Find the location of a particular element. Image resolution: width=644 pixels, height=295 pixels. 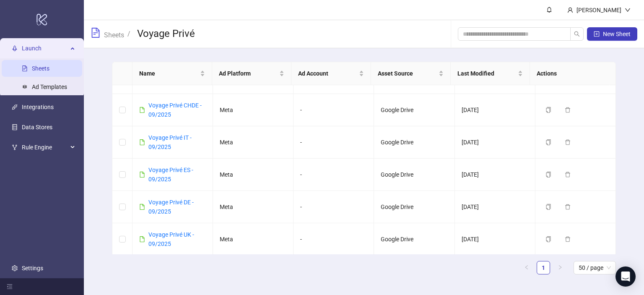

span: left is located at coordinates (526, 267).